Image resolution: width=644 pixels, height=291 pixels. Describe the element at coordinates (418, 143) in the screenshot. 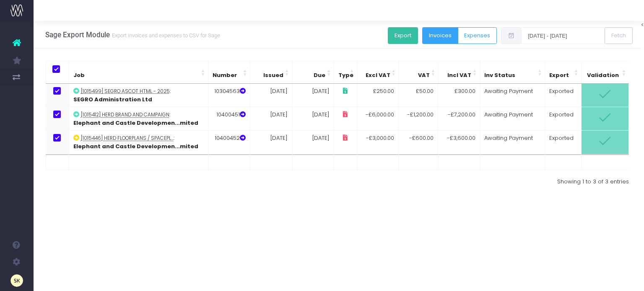

I see `td: -£600.00` at that location.